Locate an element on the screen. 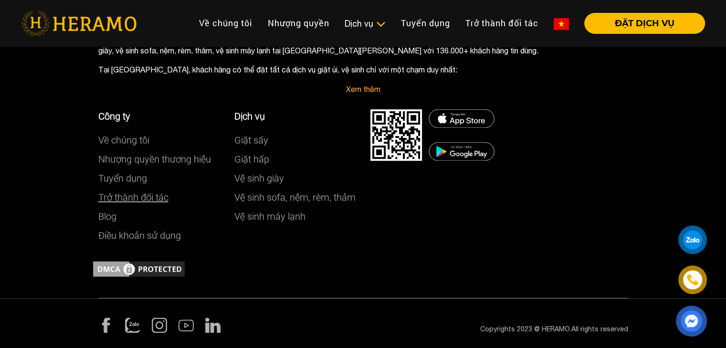 The image size is (726, 348). p: Công ty is located at coordinates (159, 116).